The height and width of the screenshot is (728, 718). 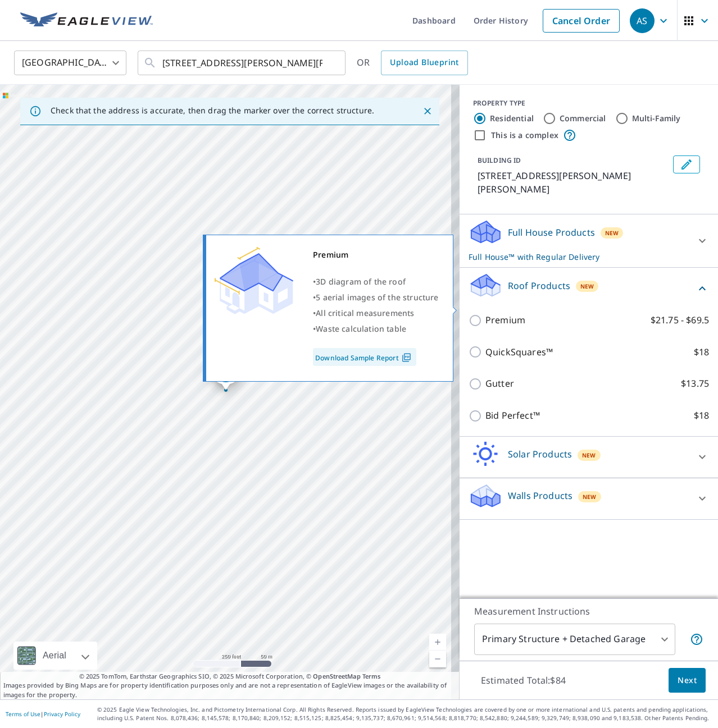 What do you see at coordinates (512, 415) in the screenshot?
I see `p: Bid Perfect™` at bounding box center [512, 415].